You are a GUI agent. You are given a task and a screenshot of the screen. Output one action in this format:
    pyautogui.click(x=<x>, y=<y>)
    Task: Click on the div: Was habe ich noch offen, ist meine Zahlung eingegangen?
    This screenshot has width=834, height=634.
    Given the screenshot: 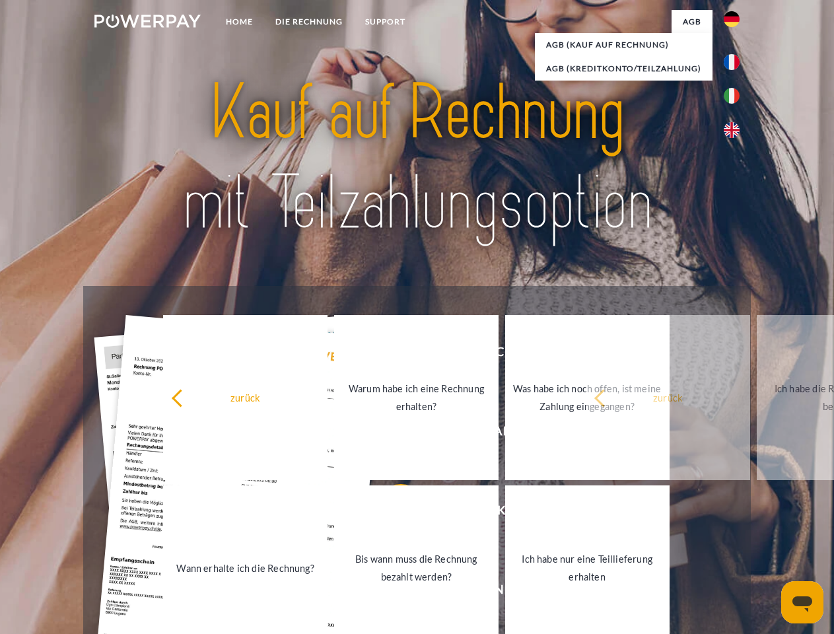 What is the action you would take?
    pyautogui.click(x=587, y=397)
    